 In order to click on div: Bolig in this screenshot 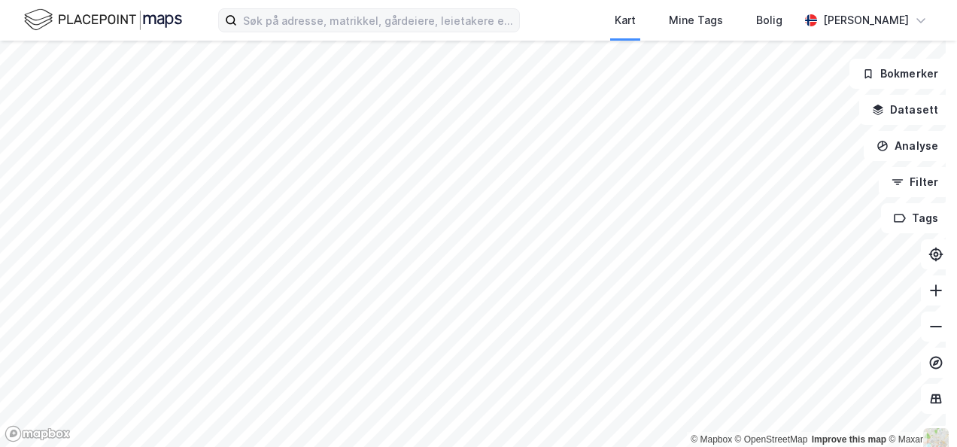, I will do `click(769, 20)`.